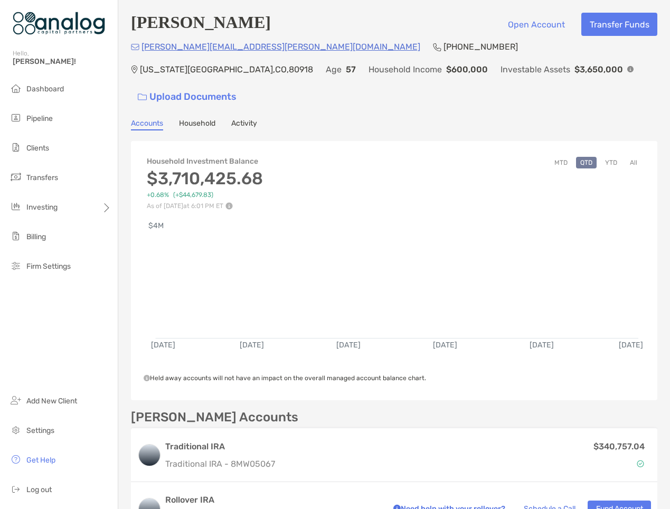  Describe the element at coordinates (618, 446) in the screenshot. I see `p: $340,757.04` at that location.